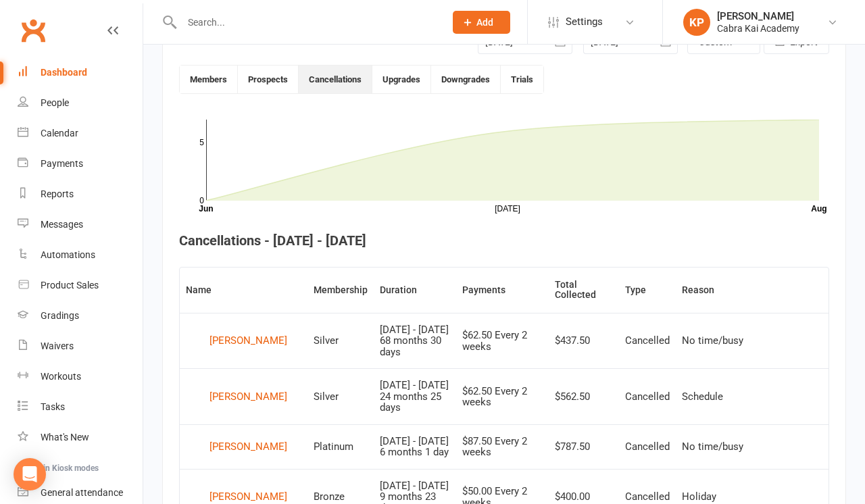 The image size is (865, 504). Describe the element at coordinates (269, 79) in the screenshot. I see `button: Prospects` at that location.